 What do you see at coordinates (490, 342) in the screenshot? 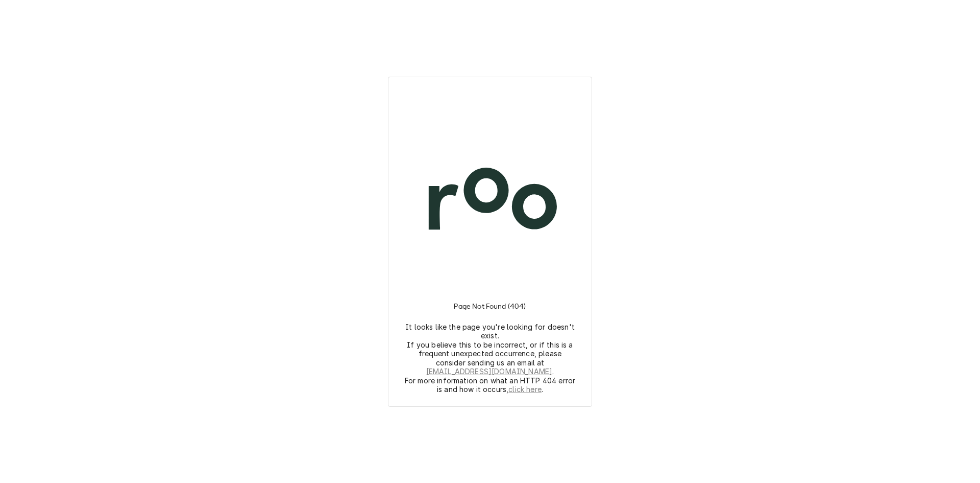
I see `div: Instructions` at bounding box center [490, 342].